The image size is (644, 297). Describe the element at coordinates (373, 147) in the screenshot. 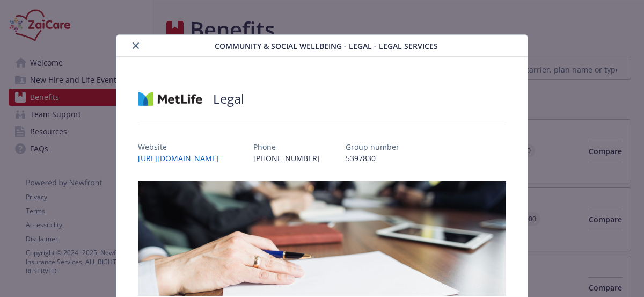

I see `p: Group number` at that location.